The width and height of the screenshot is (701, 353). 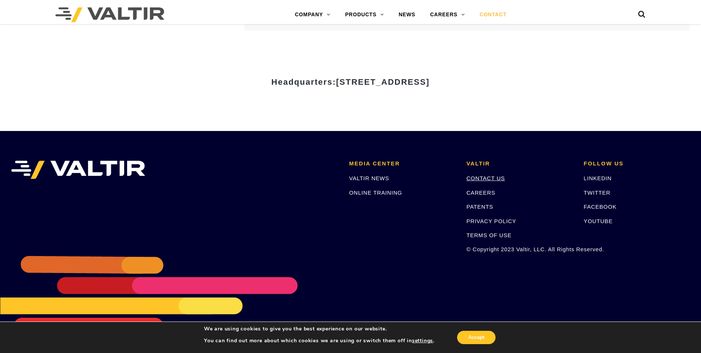 I want to click on button: settings, so click(x=423, y=341).